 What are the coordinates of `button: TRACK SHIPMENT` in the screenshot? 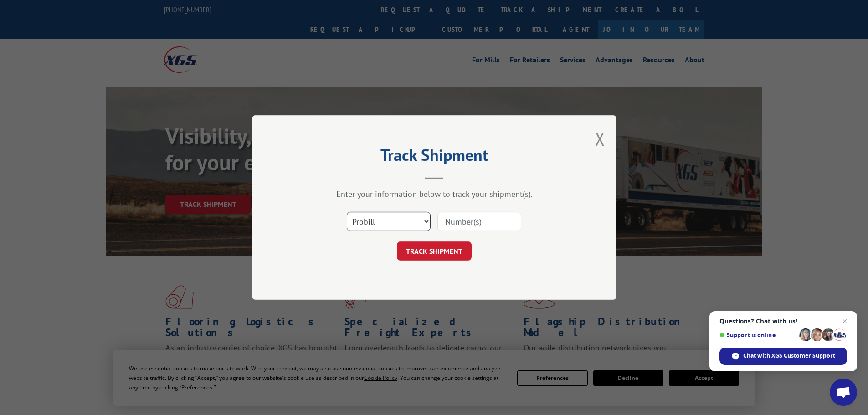 It's located at (434, 251).